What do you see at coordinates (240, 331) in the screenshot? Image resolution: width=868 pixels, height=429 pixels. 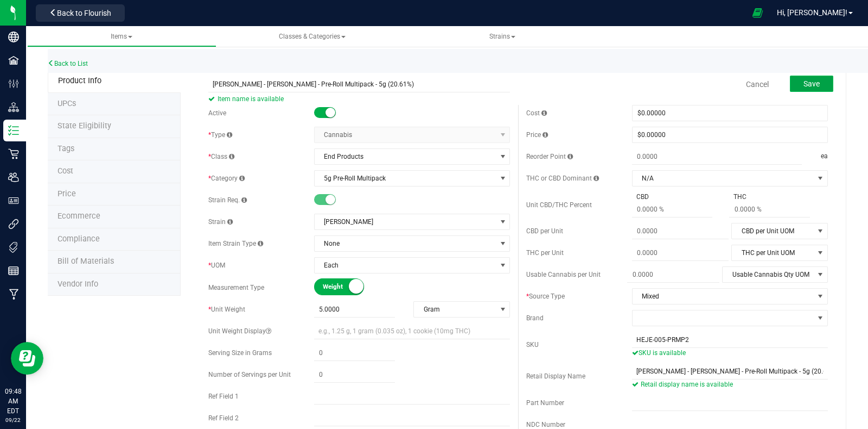 I see `span: Unit Weight Display` at bounding box center [240, 331].